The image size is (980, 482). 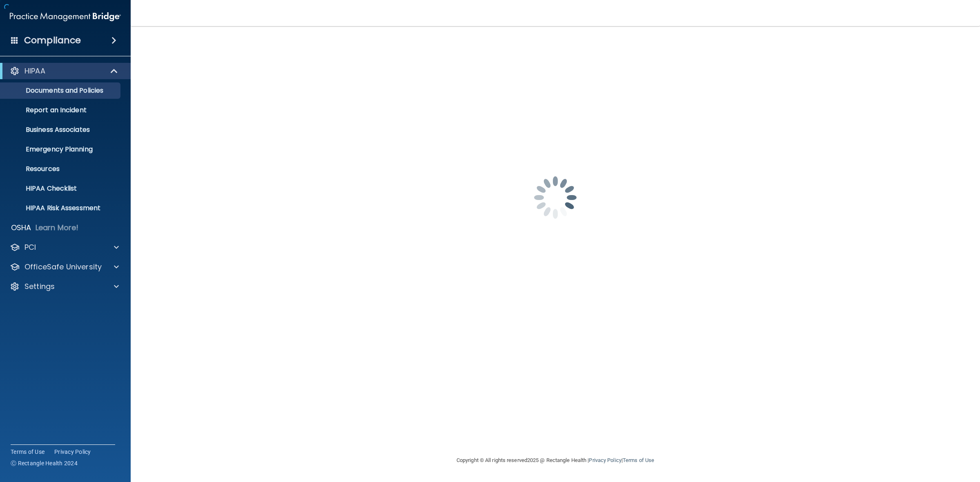 What do you see at coordinates (44, 463) in the screenshot?
I see `span: Ⓒ Rectangle Health 2024` at bounding box center [44, 463].